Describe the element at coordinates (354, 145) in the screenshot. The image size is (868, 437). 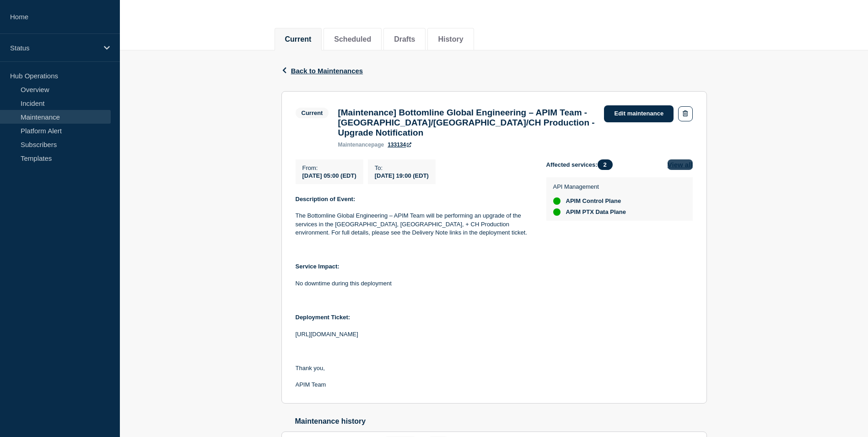
I see `span: maintenance` at that location.